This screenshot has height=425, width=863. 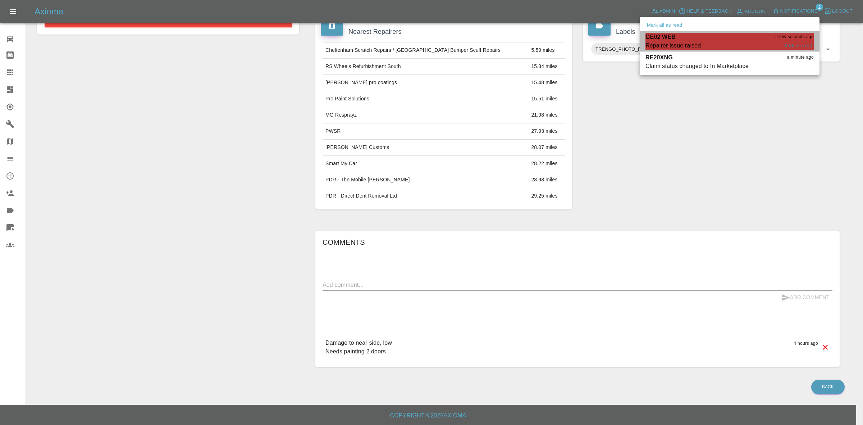 I want to click on div: Repairer issue raised, so click(x=673, y=46).